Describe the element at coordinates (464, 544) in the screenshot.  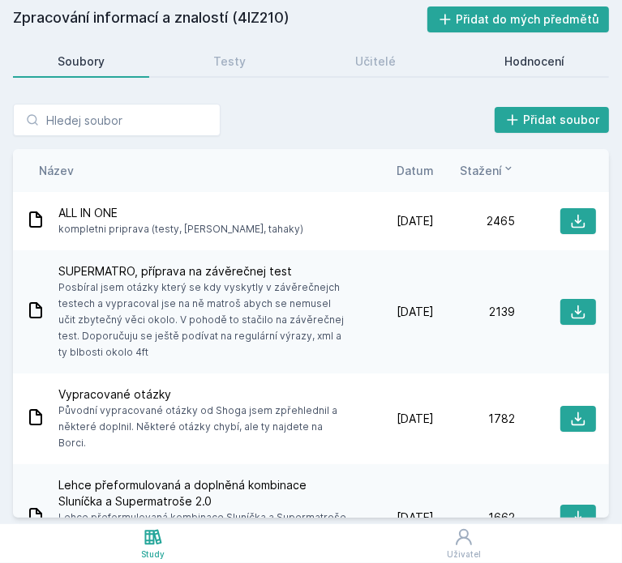
I see `a: Uživatel` at that location.